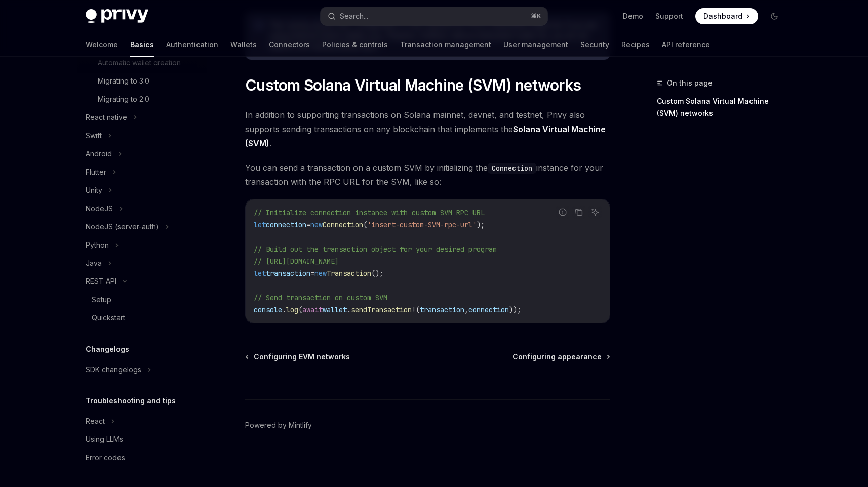 The height and width of the screenshot is (487, 868). I want to click on span: Connection, so click(343, 225).